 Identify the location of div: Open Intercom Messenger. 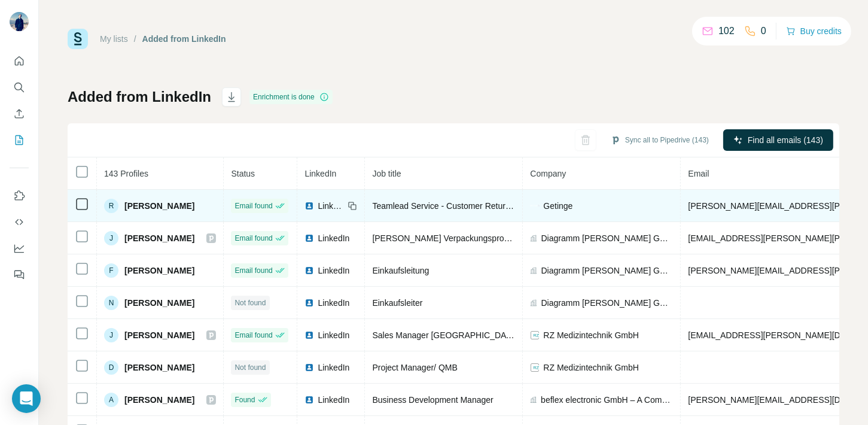
(26, 399).